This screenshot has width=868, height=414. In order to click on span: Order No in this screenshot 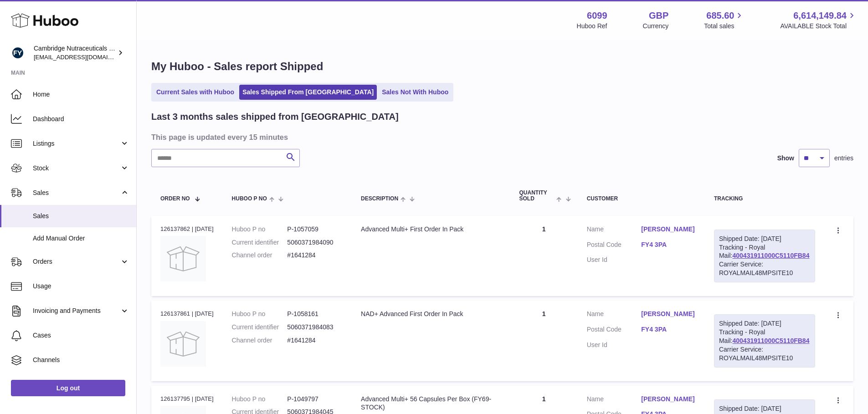, I will do `click(175, 199)`.